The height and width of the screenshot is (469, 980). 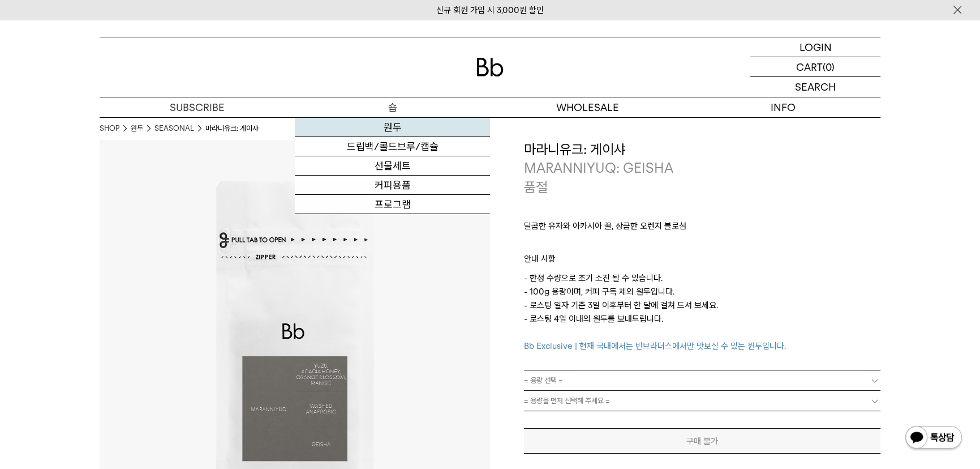 What do you see at coordinates (197, 107) in the screenshot?
I see `a: SUBSCRIBE` at bounding box center [197, 107].